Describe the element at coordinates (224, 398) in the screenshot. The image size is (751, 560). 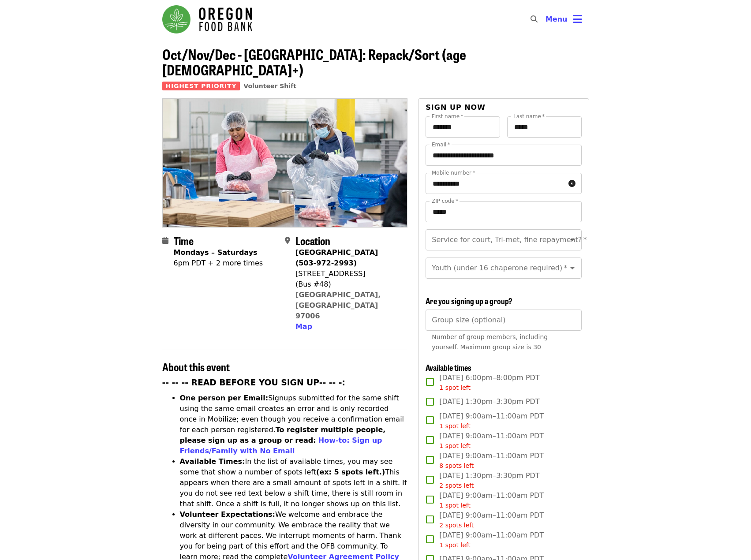
I see `strong: One person per Email:` at that location.